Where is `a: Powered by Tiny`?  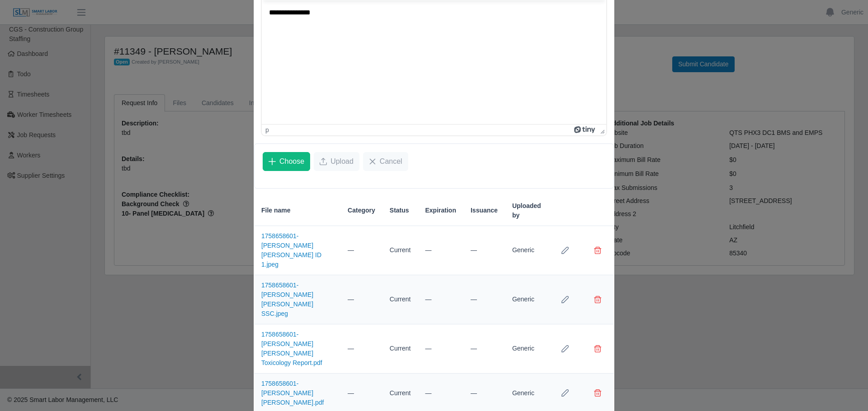
a: Powered by Tiny is located at coordinates (585, 130).